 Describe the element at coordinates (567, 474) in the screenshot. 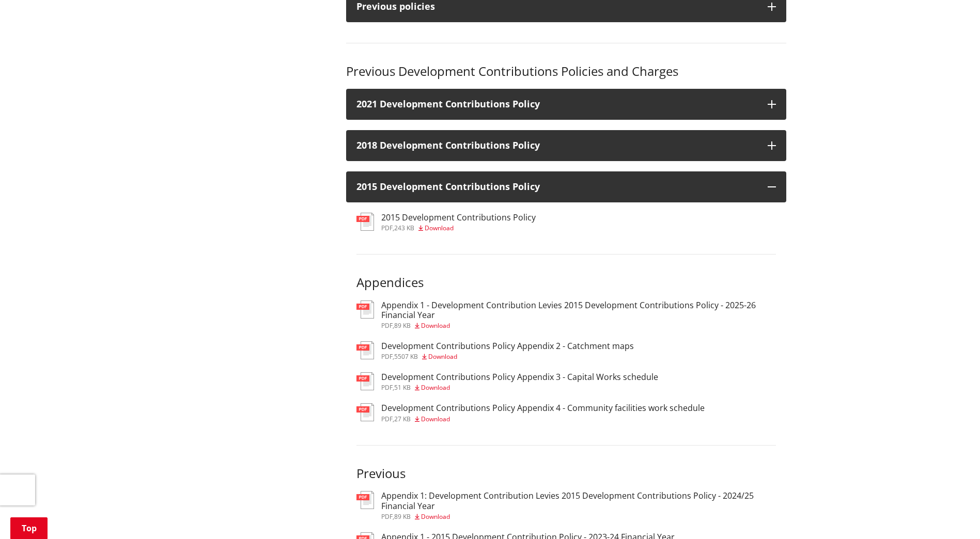

I see `h3: Previous` at that location.